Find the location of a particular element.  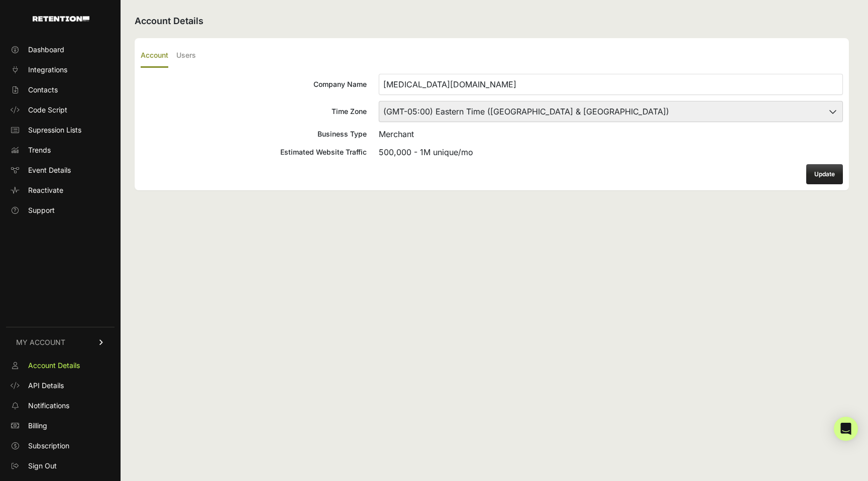

div: Open Intercom Messenger is located at coordinates (846, 429).